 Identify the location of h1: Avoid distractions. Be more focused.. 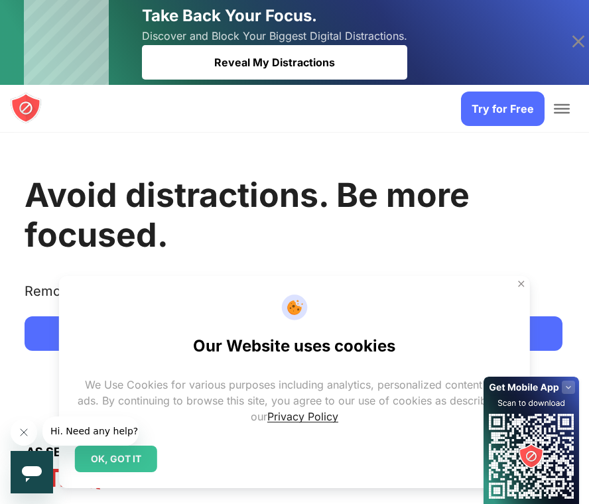
(293, 215).